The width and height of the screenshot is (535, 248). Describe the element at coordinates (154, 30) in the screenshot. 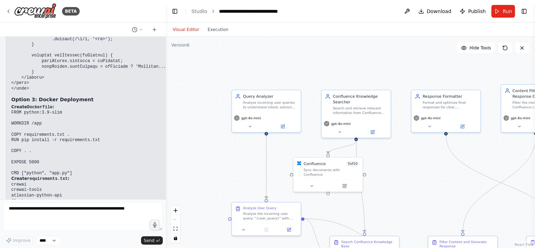

I see `button: Start a new chat` at that location.